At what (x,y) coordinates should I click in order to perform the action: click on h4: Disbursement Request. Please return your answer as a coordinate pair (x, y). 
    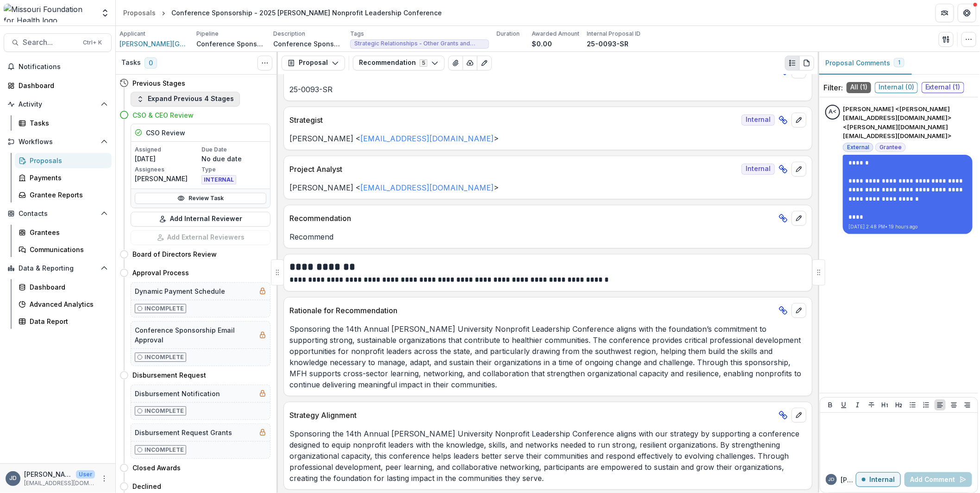
    Looking at the image, I should click on (169, 375).